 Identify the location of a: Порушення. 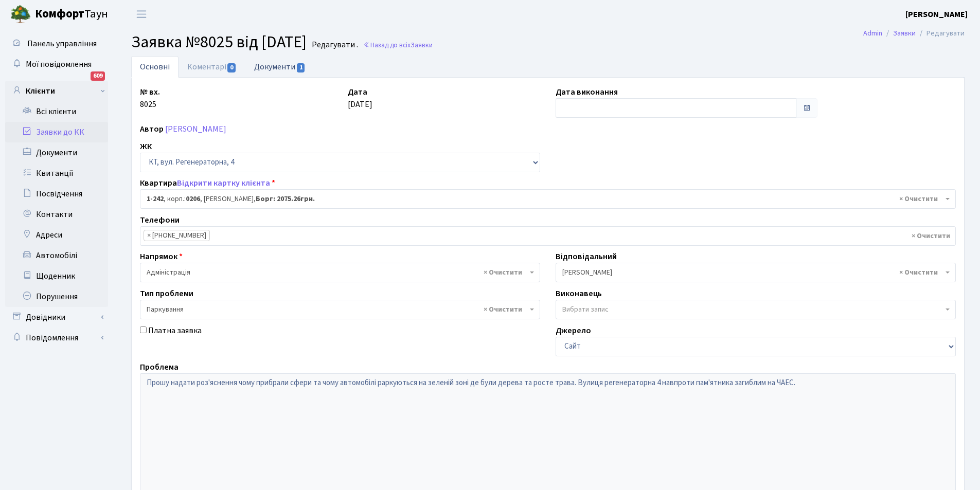
(56, 297).